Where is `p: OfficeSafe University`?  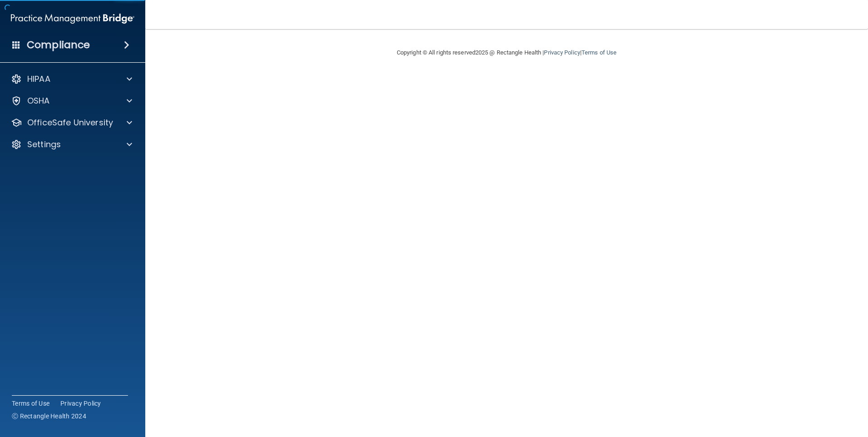 p: OfficeSafe University is located at coordinates (70, 123).